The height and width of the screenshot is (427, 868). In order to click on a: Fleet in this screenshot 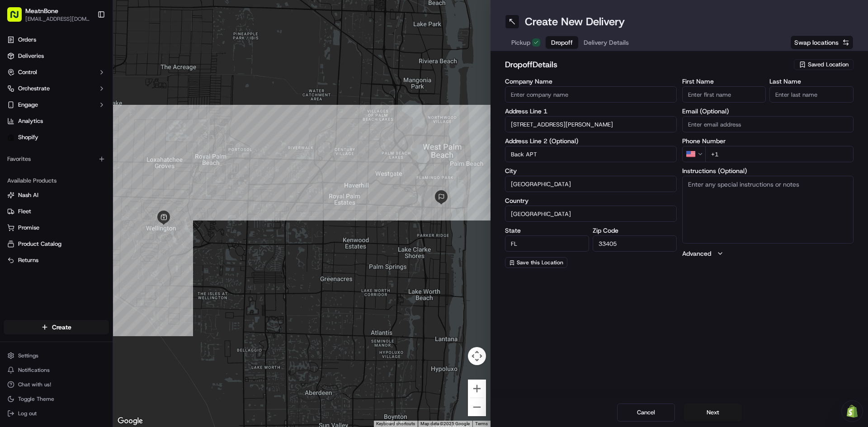, I will do `click(56, 211)`.